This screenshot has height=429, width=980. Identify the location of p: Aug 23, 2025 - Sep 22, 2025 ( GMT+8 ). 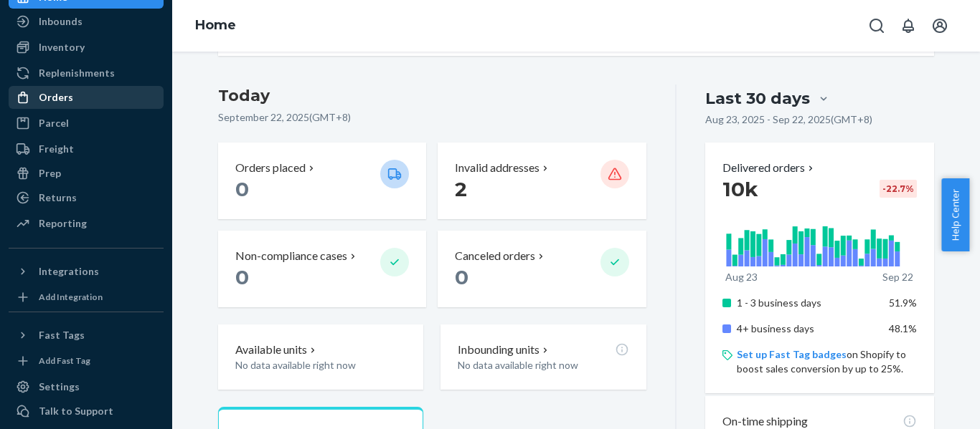
(788, 120).